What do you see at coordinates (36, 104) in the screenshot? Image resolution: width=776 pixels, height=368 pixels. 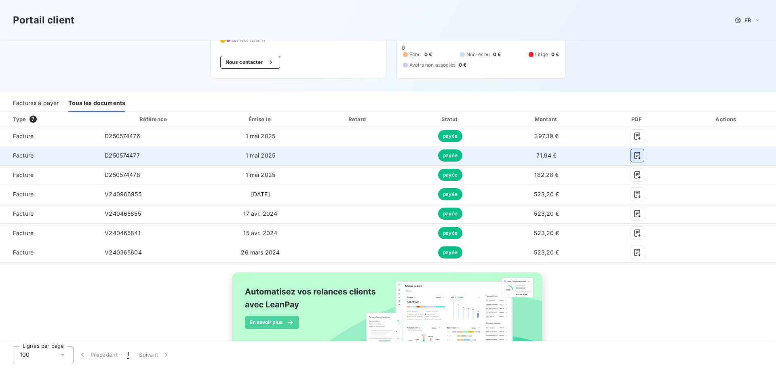 I see `div: Factures à payer` at bounding box center [36, 104].